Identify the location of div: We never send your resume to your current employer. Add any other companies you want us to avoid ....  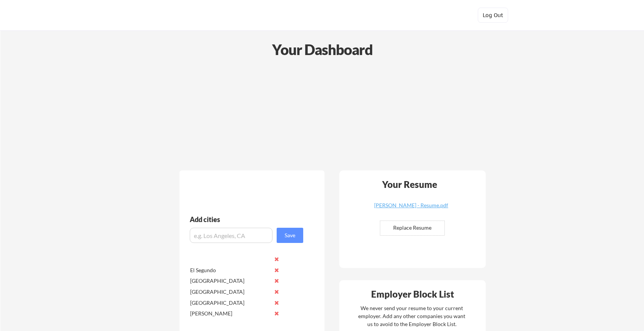
(412, 316).